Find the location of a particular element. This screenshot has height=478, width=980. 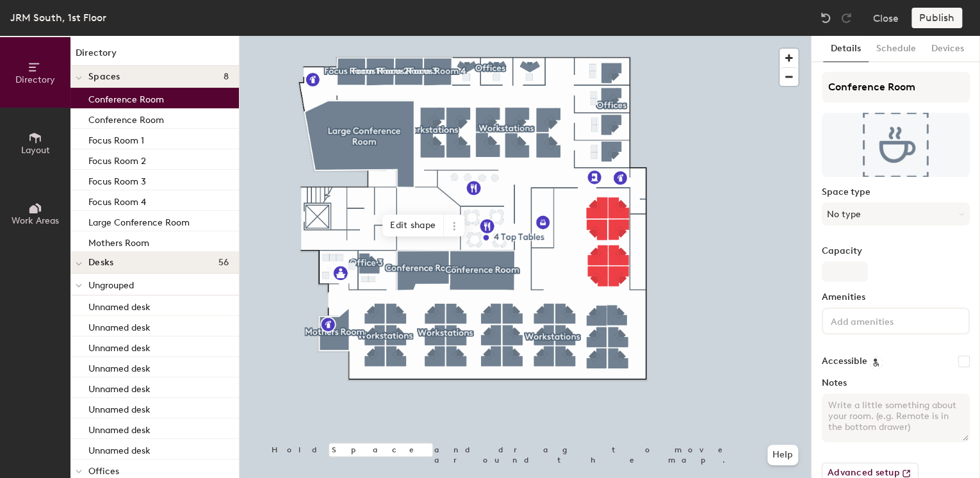

input: Add amenities is located at coordinates (886, 321).